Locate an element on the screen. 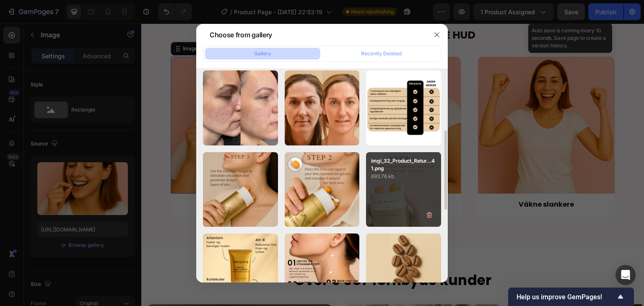 This screenshot has width=644, height=306. strong: Ta den is located at coordinates (98, 180).